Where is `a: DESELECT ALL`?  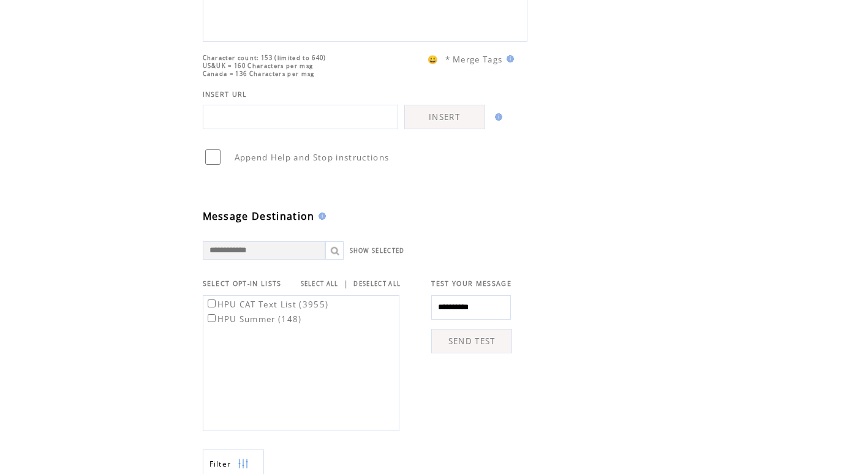 a: DESELECT ALL is located at coordinates (376, 284).